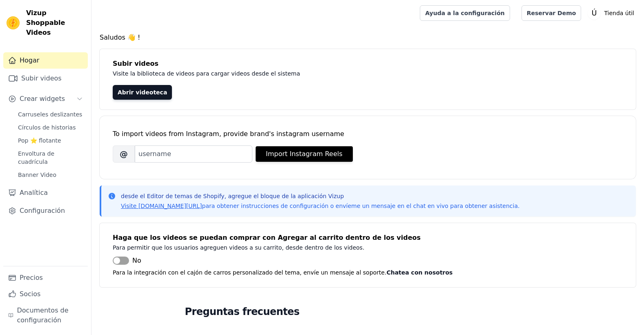 The height and width of the screenshot is (335, 644). Describe the element at coordinates (368, 312) in the screenshot. I see `h2: Preguntas frecuentes` at that location.